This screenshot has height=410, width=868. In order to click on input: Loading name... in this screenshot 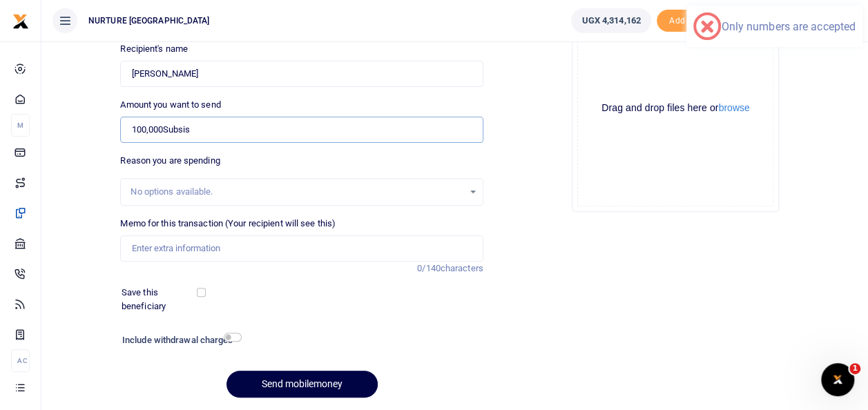, I will do `click(301, 74)`.